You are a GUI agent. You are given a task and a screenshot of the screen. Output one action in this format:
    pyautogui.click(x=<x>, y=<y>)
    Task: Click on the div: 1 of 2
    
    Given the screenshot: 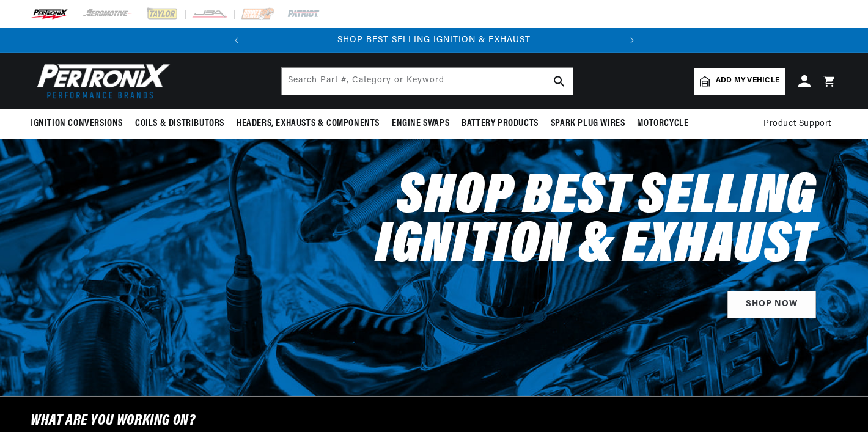 What is the action you would take?
    pyautogui.click(x=434, y=40)
    